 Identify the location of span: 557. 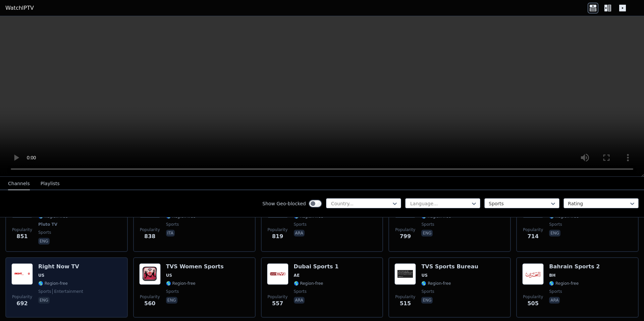
(277, 303).